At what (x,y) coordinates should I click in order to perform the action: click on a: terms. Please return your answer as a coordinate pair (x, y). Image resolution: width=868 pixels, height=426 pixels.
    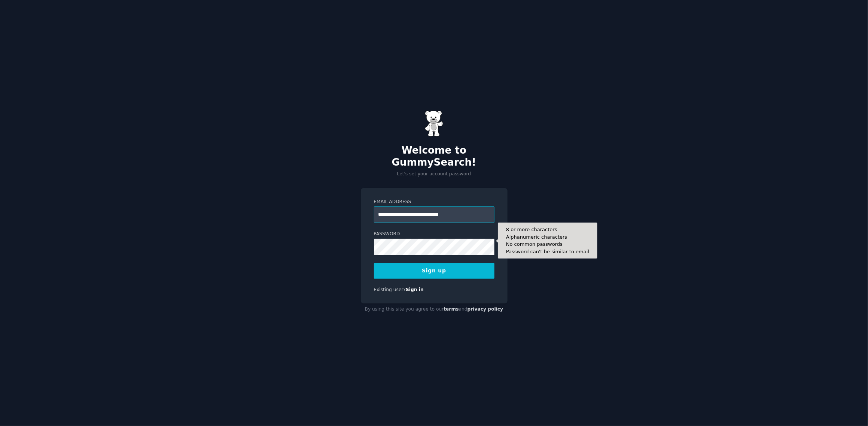
    Looking at the image, I should click on (451, 309).